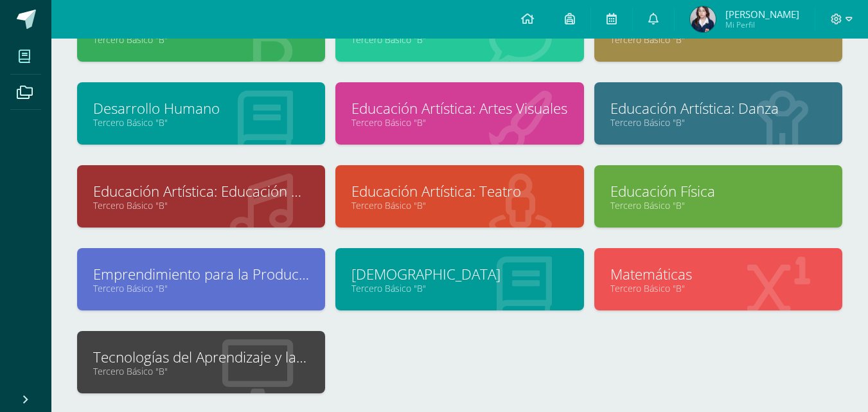 Image resolution: width=868 pixels, height=412 pixels. I want to click on a: Educación Artística: Artes Visuales, so click(460, 108).